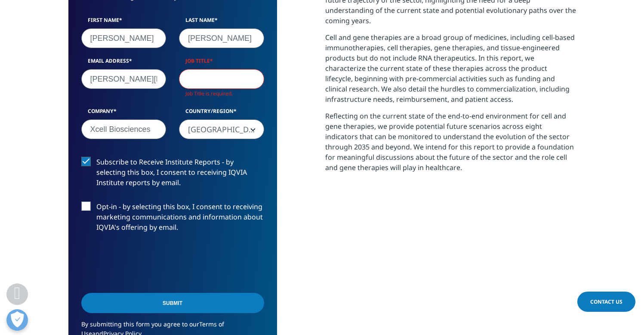 This screenshot has width=644, height=335. Describe the element at coordinates (172, 175) in the screenshot. I see `label: Subscribe to Receive Institute Reports - by selecting this box, I consent to receiving IQVIA Inst...` at that location.